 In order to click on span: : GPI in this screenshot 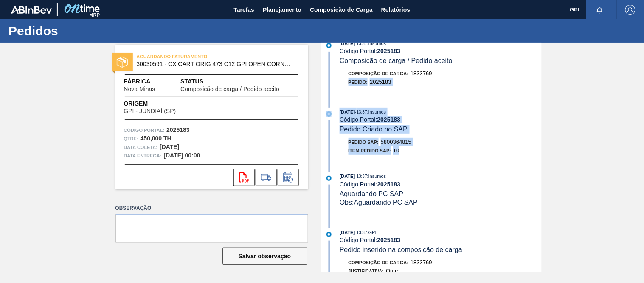, I will do `click(372, 232)`.